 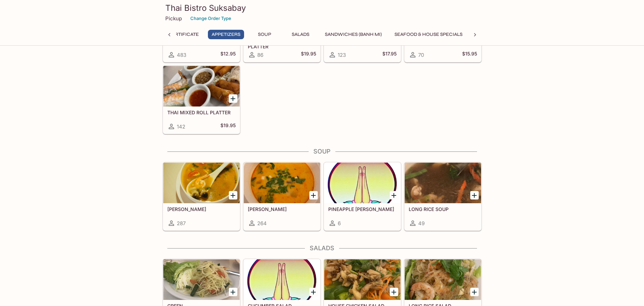 What do you see at coordinates (422, 223) in the screenshot?
I see `span: 49` at bounding box center [422, 223].